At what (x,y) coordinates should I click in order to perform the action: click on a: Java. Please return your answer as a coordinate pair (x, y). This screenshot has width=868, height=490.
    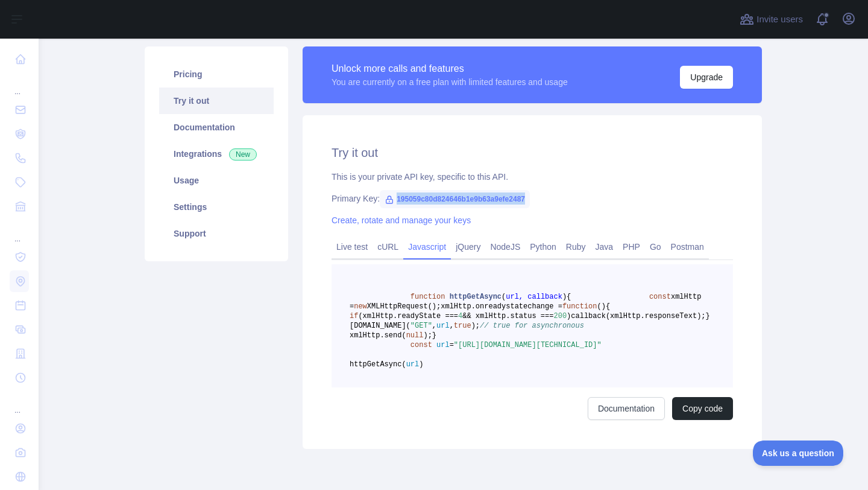
    Looking at the image, I should click on (604, 247).